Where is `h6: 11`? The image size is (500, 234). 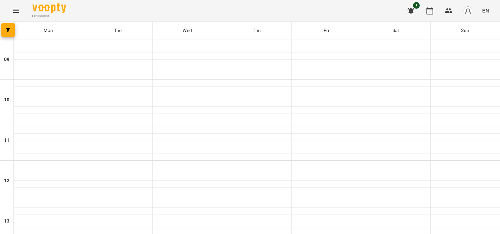 h6: 11 is located at coordinates (7, 141).